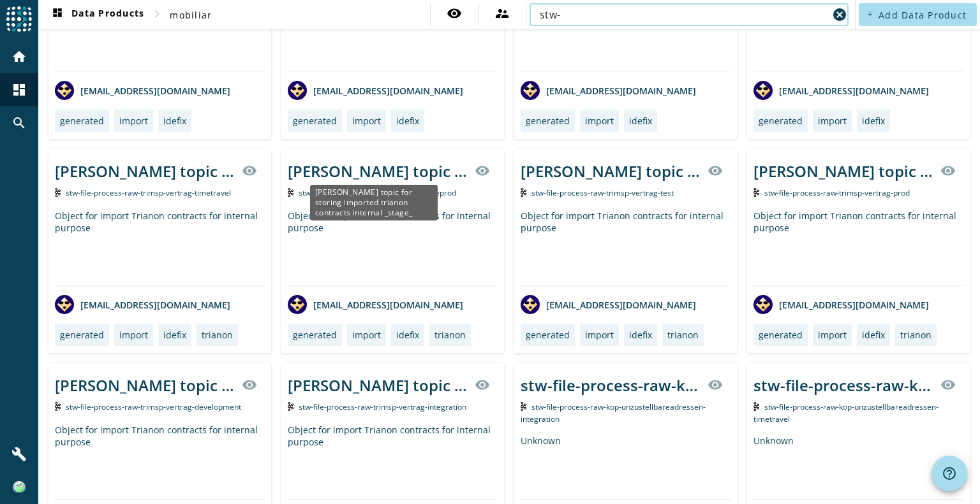 The image size is (980, 504). I want to click on img: Kafka Topic: stw-file-process-raw-trimsp-vertrag-timetravel, so click(58, 193).